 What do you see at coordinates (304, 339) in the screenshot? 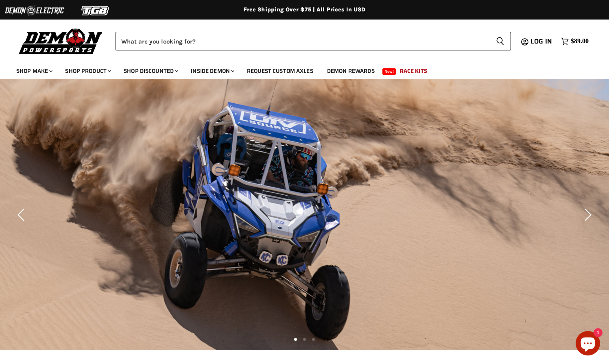
I see `li: Page dot 2` at bounding box center [304, 339].